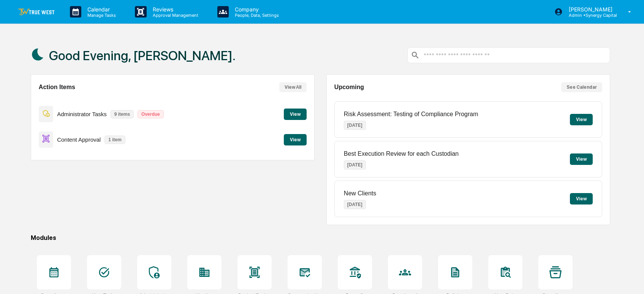  What do you see at coordinates (79, 139) in the screenshot?
I see `p: Content Approval` at bounding box center [79, 139].